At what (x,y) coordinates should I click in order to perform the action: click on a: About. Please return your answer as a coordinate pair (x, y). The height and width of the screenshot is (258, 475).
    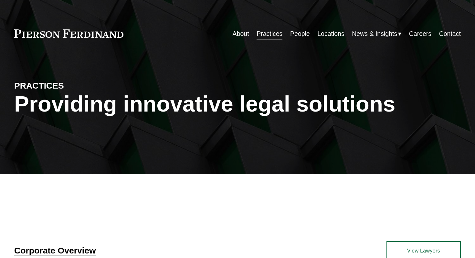
    Looking at the image, I should click on (241, 34).